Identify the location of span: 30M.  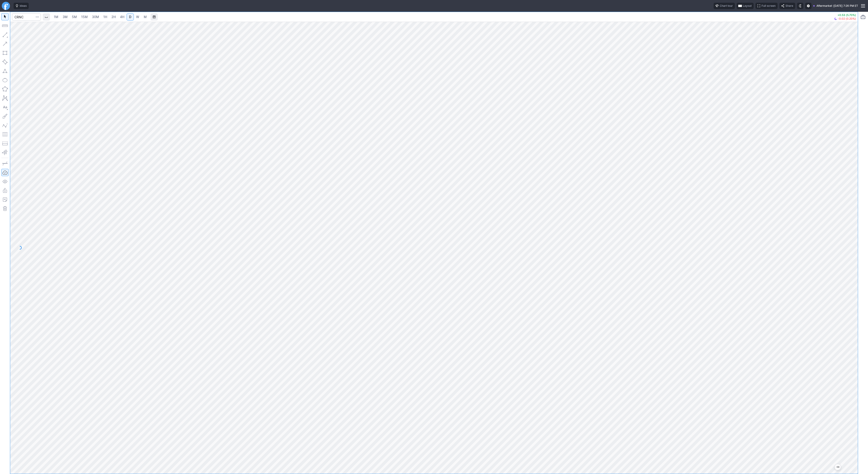
(95, 16).